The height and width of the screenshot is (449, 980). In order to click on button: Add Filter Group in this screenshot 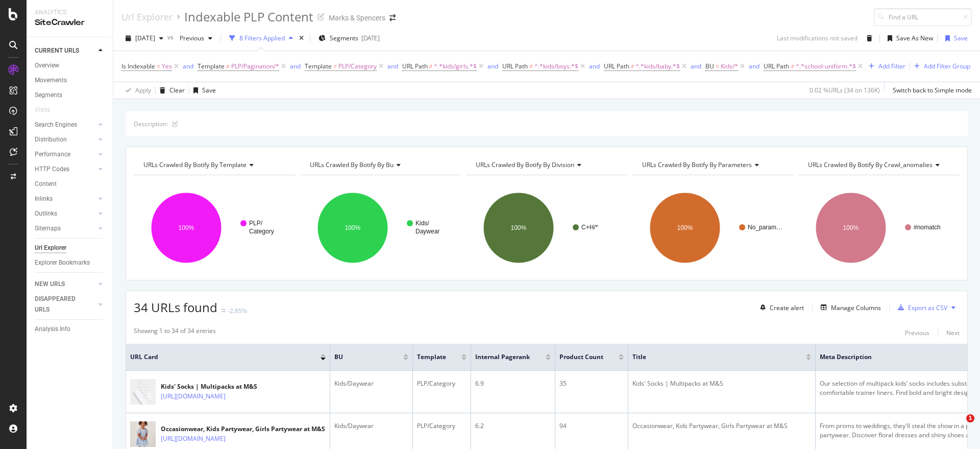, I will do `click(940, 66)`.